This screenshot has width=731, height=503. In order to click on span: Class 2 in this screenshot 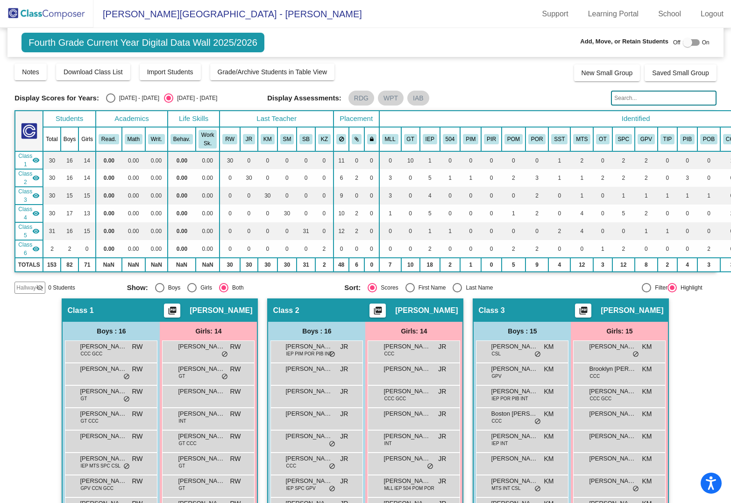, I will do `click(25, 178)`.